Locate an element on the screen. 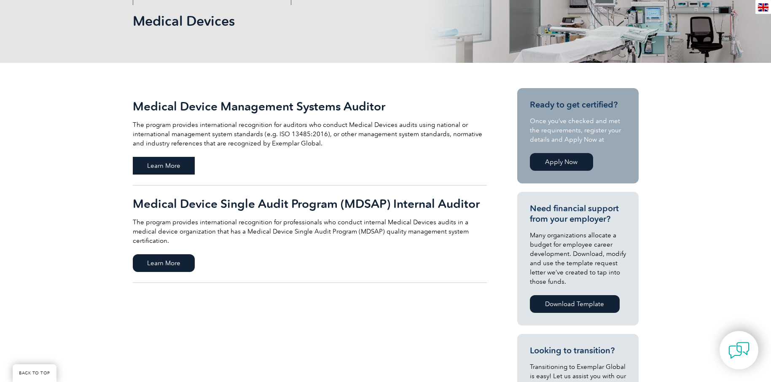  a: Apply Now is located at coordinates (561, 162).